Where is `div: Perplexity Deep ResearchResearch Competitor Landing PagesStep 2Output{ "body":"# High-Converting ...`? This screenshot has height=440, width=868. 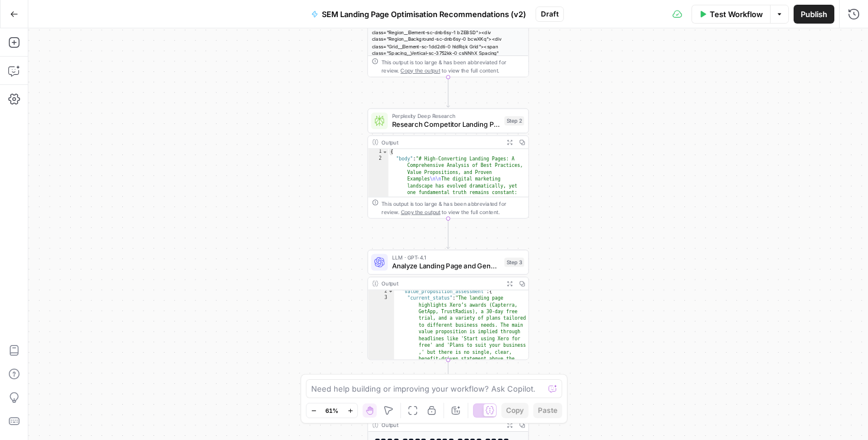
div: Perplexity Deep ResearchResearch Competitor Landing PagesStep 2Output{ "body":"# High-Converting ... is located at coordinates (448, 163).